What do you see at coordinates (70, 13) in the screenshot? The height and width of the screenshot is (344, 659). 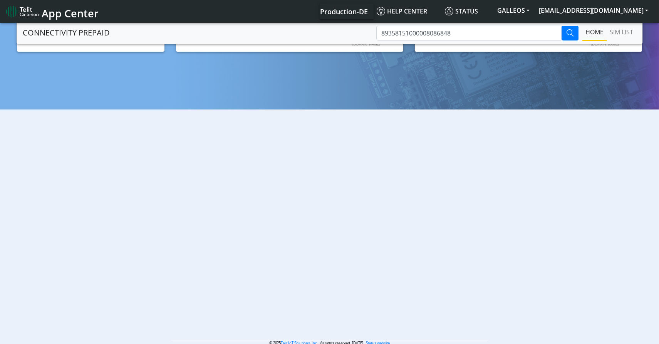 I see `span: App Center` at bounding box center [70, 13].